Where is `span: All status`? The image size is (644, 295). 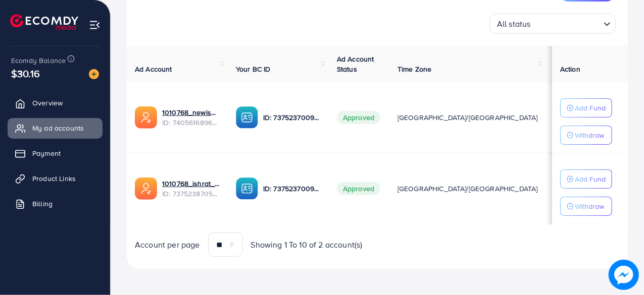 span: All status is located at coordinates (514, 24).